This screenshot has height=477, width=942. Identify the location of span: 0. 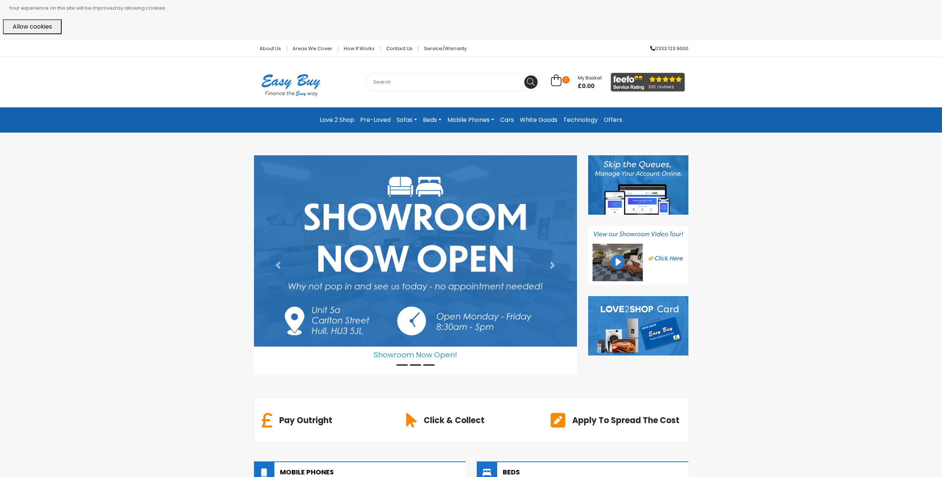
(566, 80).